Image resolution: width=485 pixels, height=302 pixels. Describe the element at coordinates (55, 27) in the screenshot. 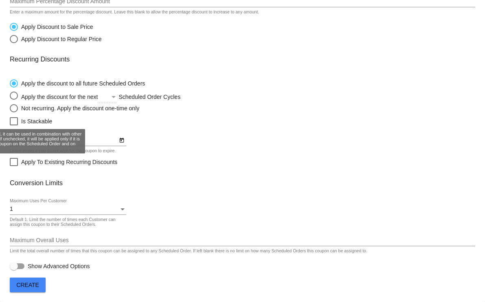

I see `div: Apply Discount to Sale Price` at that location.